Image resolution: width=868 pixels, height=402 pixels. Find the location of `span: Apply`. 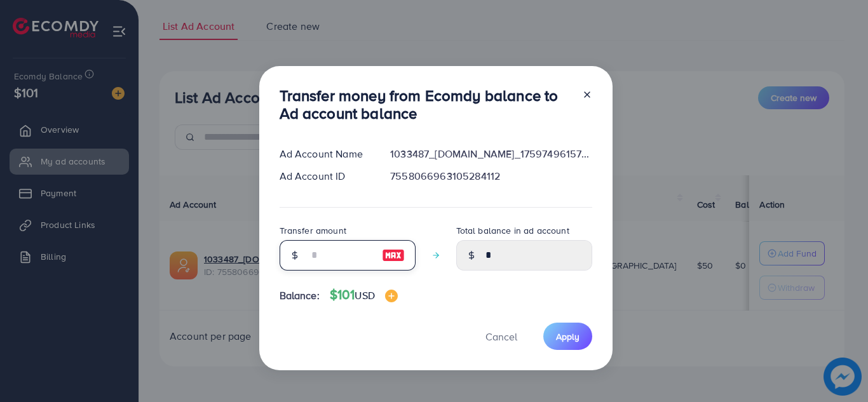

span: Apply is located at coordinates (568, 337).